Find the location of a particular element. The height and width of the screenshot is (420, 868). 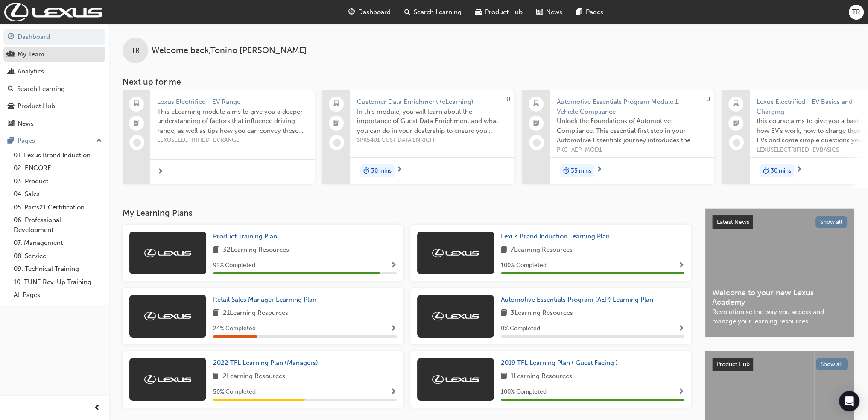

span: Retail Sales Manager Learning Plan is located at coordinates (265, 299).